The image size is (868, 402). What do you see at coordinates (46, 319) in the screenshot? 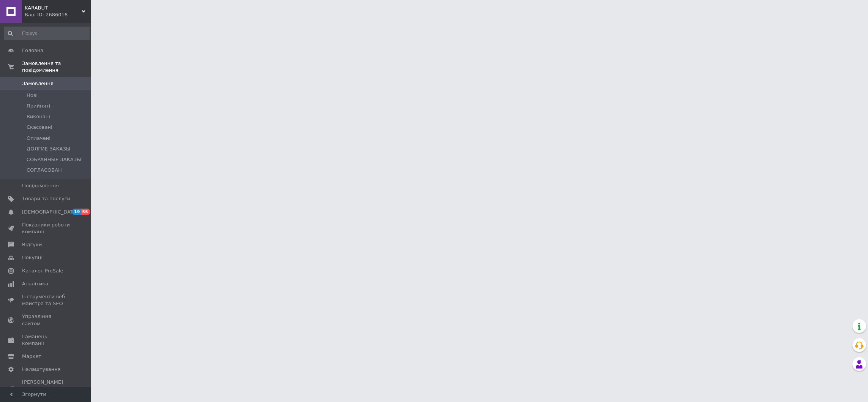
I see `span: Управління сайтом` at bounding box center [46, 319].